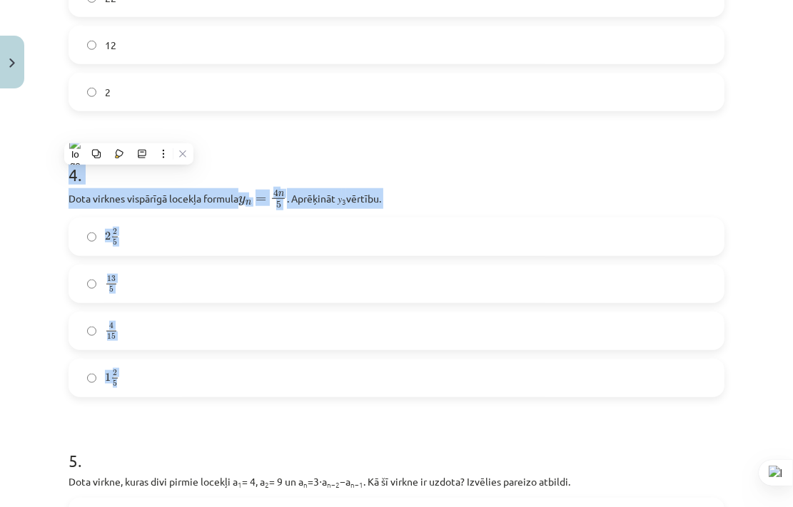 Image resolution: width=793 pixels, height=507 pixels. What do you see at coordinates (111, 279) in the screenshot?
I see `span: 13` at bounding box center [111, 279].